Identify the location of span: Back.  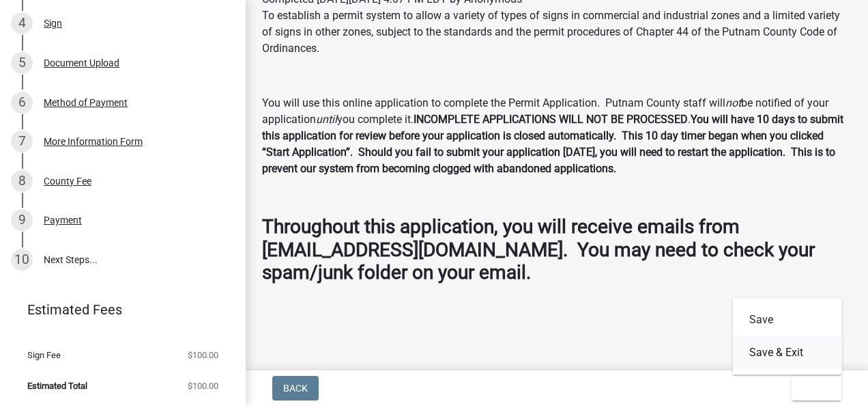
(296, 388).